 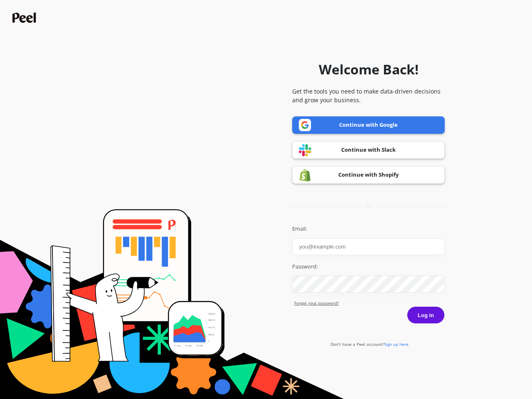 What do you see at coordinates (425, 315) in the screenshot?
I see `button: Log in` at bounding box center [425, 315].